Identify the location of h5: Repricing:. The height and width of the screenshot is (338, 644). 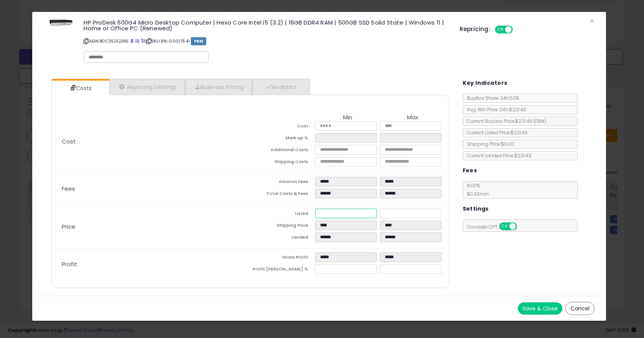
(475, 29).